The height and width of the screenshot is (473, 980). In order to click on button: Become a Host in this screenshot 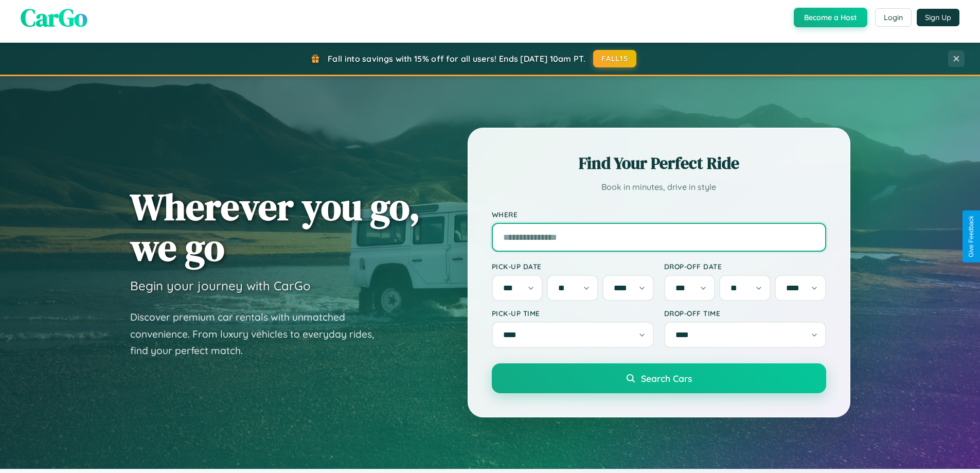, I will do `click(830, 17)`.